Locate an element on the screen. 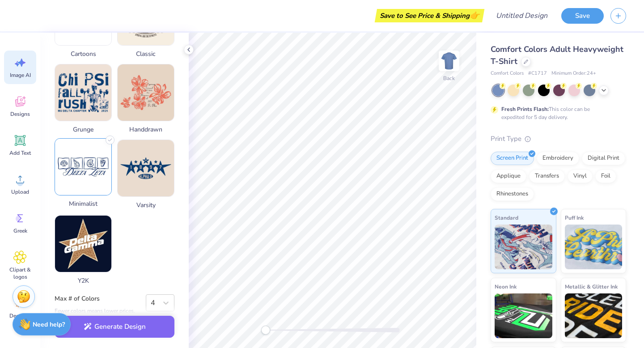 Image resolution: width=644 pixels, height=348 pixels. button: Save is located at coordinates (582, 16).